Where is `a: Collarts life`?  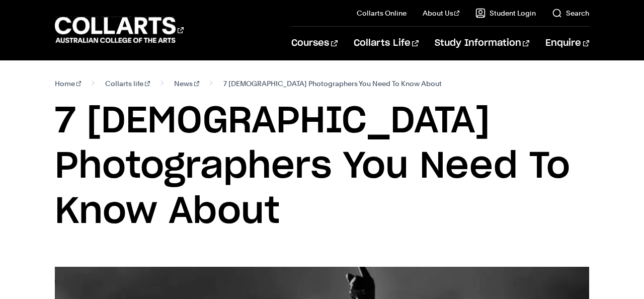 a: Collarts life is located at coordinates (127, 83).